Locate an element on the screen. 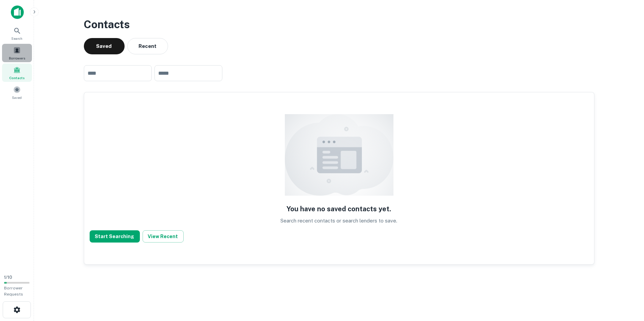 The image size is (644, 321). span: Contacts is located at coordinates (17, 78).